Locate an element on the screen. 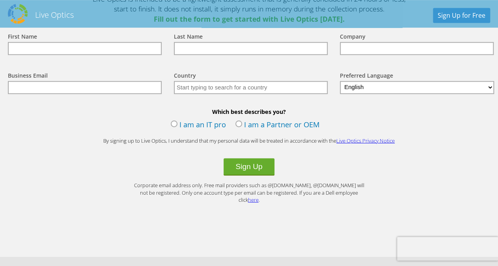 The image size is (498, 266). a: here is located at coordinates (253, 199).